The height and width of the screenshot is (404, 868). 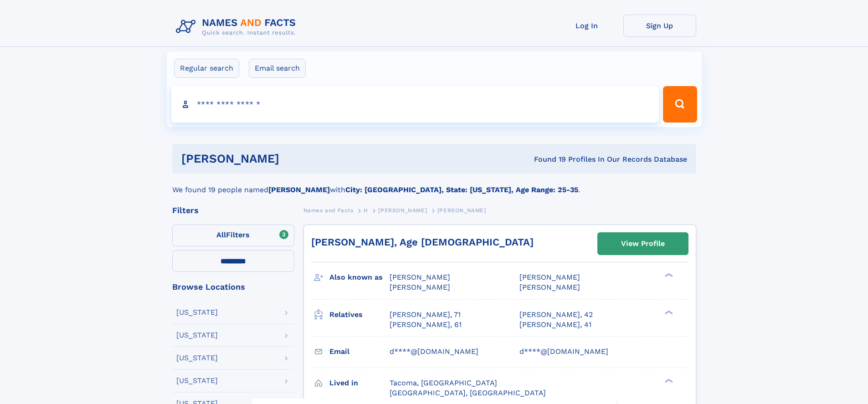 What do you see at coordinates (359, 315) in the screenshot?
I see `h3: Relatives` at bounding box center [359, 315].